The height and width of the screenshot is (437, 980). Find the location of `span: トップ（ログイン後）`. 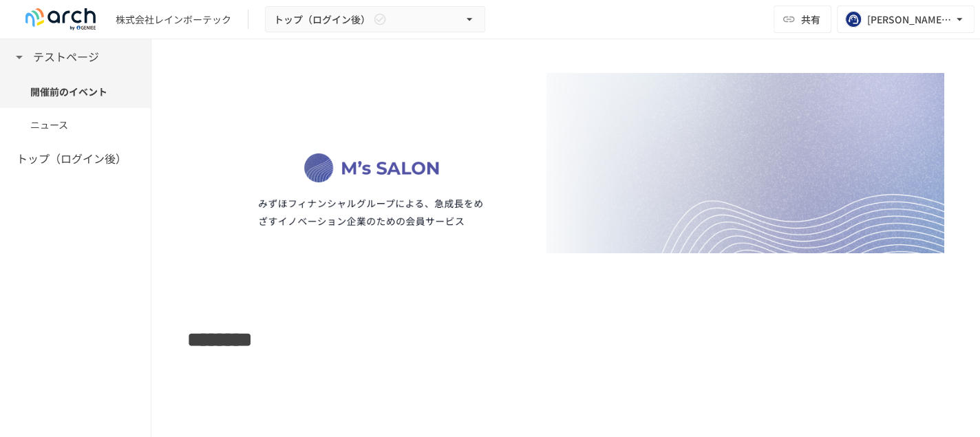

span: トップ（ログイン後） is located at coordinates (322, 19).